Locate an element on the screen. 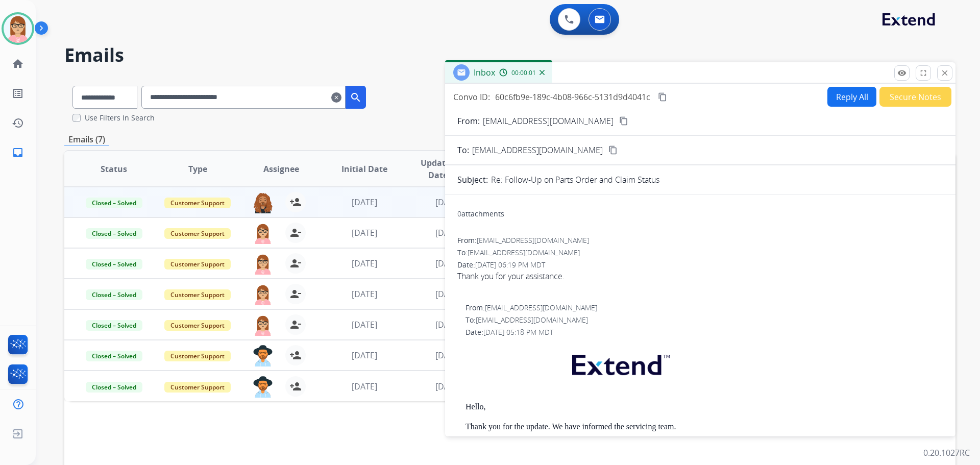  mat-icon: clear is located at coordinates (336, 97).